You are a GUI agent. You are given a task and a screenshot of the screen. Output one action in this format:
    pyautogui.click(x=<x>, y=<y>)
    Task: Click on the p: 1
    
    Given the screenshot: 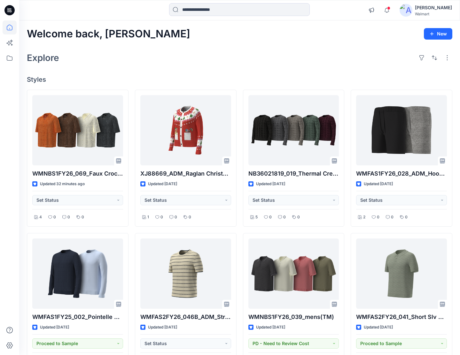 What is the action you would take?
    pyautogui.click(x=148, y=217)
    